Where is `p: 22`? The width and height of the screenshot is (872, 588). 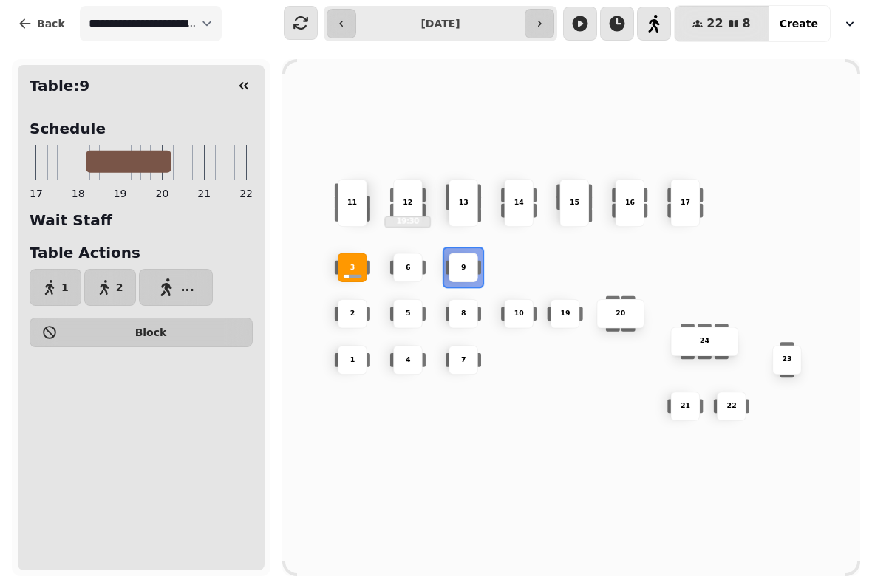
p: 22 is located at coordinates (731, 407).